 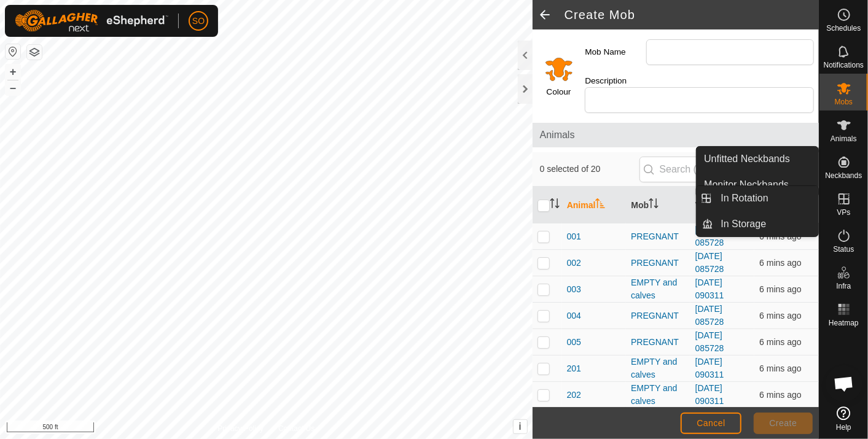 What do you see at coordinates (747, 159) in the screenshot?
I see `span: Unfitted Neckbands` at bounding box center [747, 159].